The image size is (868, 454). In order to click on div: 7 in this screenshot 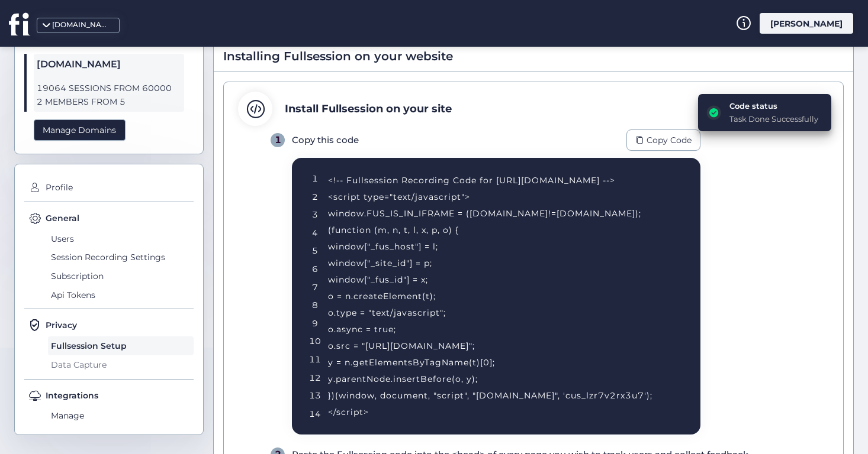, I will do `click(315, 288)`.